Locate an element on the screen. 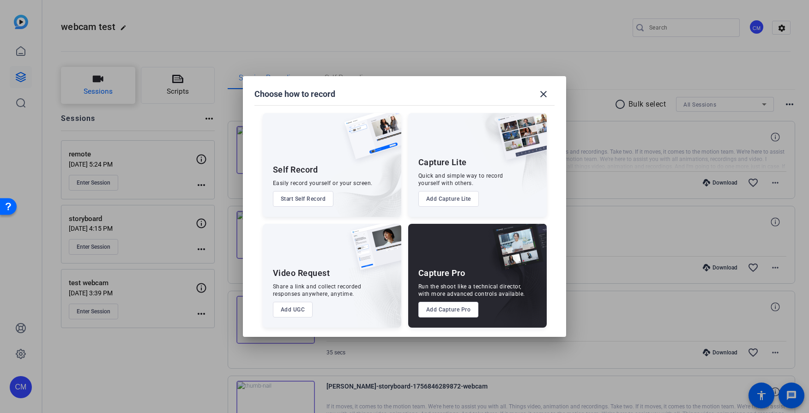 This screenshot has height=413, width=809. div: Video Request is located at coordinates (302, 273).